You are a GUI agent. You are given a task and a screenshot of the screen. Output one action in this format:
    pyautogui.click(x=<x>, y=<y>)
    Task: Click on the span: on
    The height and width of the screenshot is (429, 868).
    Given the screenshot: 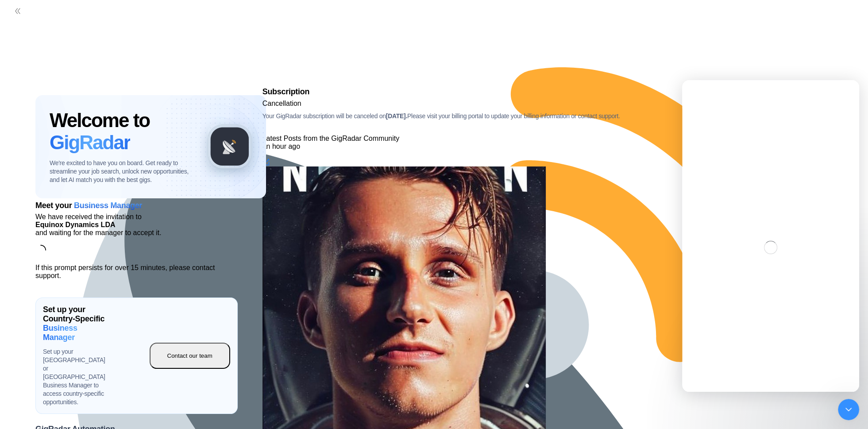 What is the action you would take?
    pyautogui.click(x=392, y=116)
    